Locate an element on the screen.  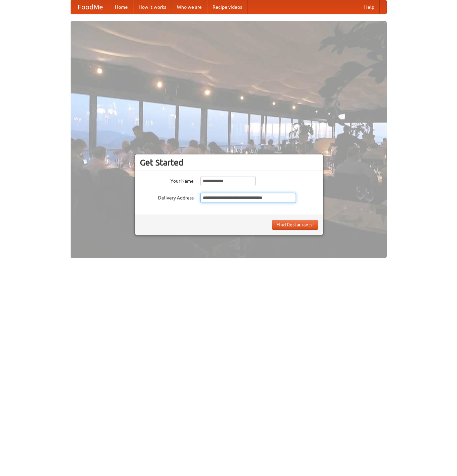
label: Delivery Address is located at coordinates (167, 197).